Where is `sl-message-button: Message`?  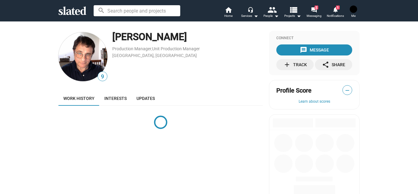
sl-message-button: Message is located at coordinates (314, 50).